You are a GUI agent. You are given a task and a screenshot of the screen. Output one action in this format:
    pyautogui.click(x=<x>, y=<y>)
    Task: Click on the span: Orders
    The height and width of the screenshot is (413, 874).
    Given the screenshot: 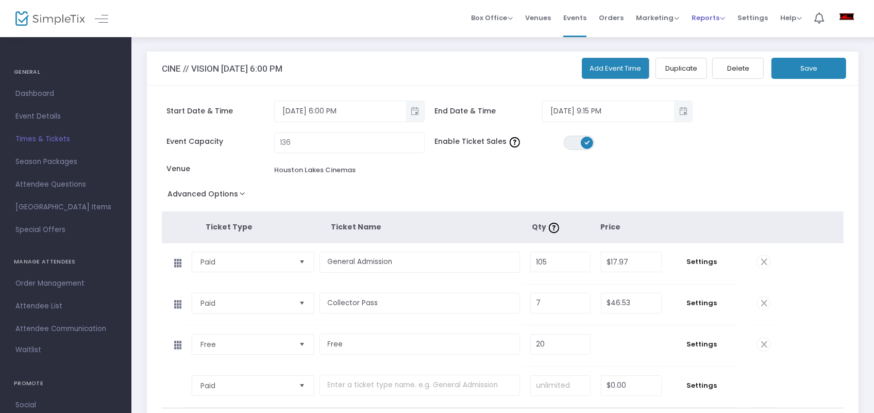 What is the action you would take?
    pyautogui.click(x=611, y=18)
    